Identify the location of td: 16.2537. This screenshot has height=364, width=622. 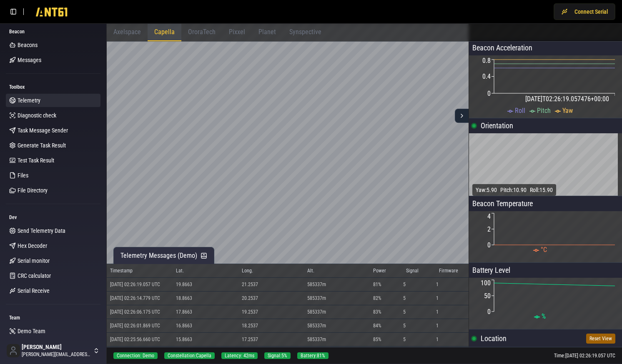
(271, 353).